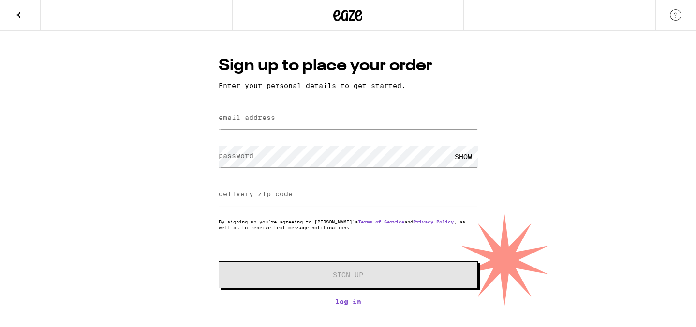  Describe the element at coordinates (255, 194) in the screenshot. I see `label: delivery zip code` at that location.